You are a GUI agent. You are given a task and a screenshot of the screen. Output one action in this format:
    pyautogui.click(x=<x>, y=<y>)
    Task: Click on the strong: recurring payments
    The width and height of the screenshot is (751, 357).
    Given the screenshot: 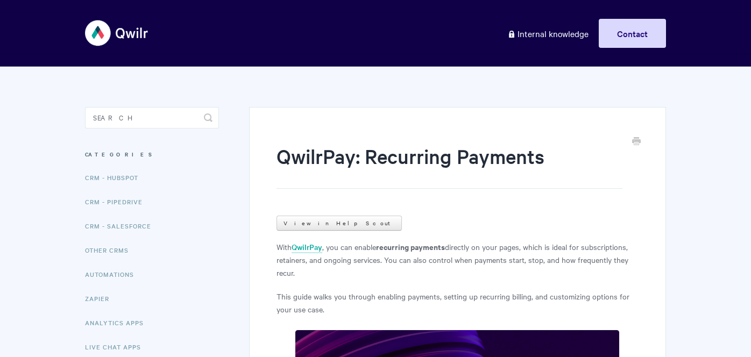 What is the action you would take?
    pyautogui.click(x=411, y=247)
    